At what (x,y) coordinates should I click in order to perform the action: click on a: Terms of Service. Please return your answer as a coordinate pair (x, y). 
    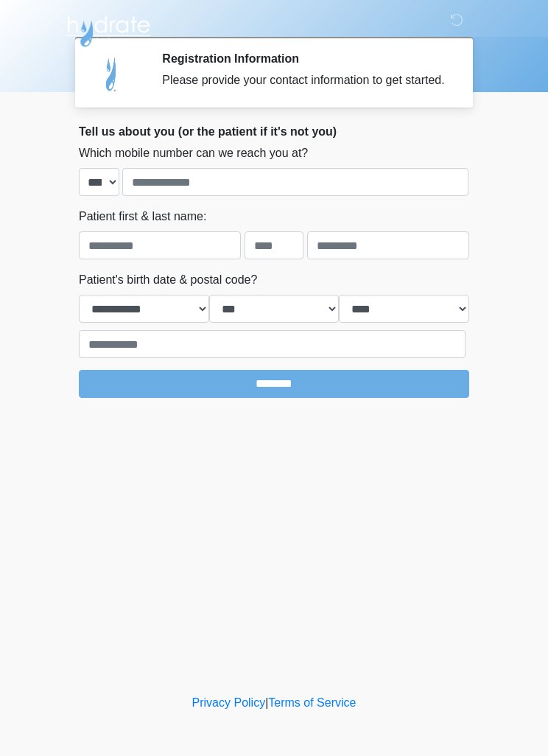
    Looking at the image, I should click on (311, 702).